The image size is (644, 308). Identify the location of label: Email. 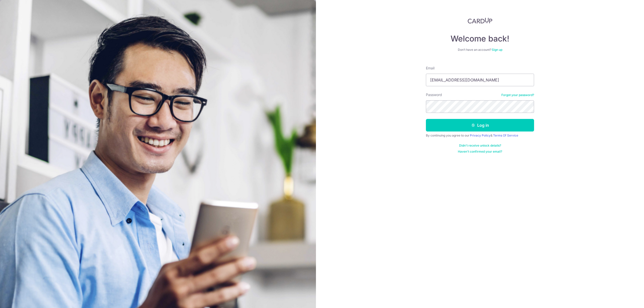
(430, 68).